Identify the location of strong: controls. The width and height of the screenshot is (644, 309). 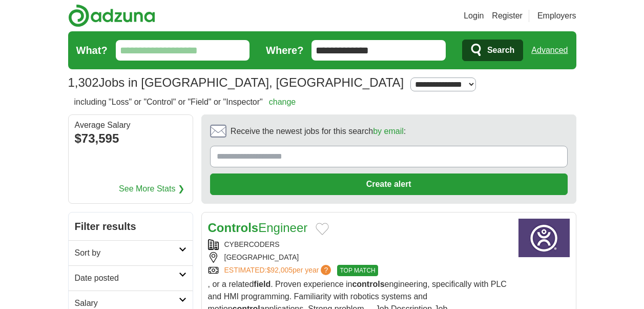
(368, 284).